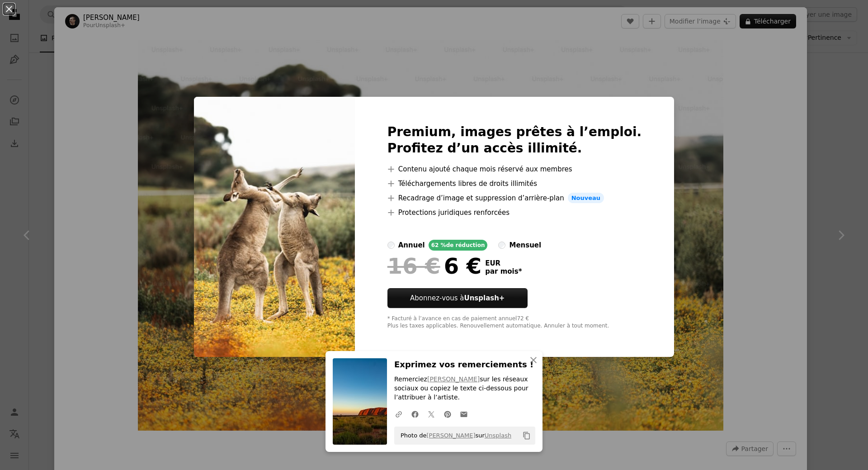 This screenshot has height=470, width=868. What do you see at coordinates (448, 414) in the screenshot?
I see `a: Partagez-lePinterest` at bounding box center [448, 414].